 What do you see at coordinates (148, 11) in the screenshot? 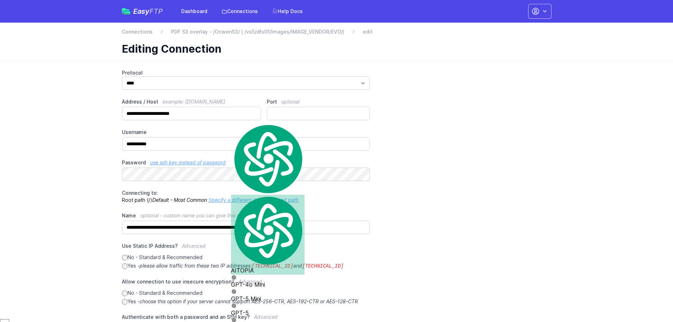
I see `span: Easy` at bounding box center [148, 11].